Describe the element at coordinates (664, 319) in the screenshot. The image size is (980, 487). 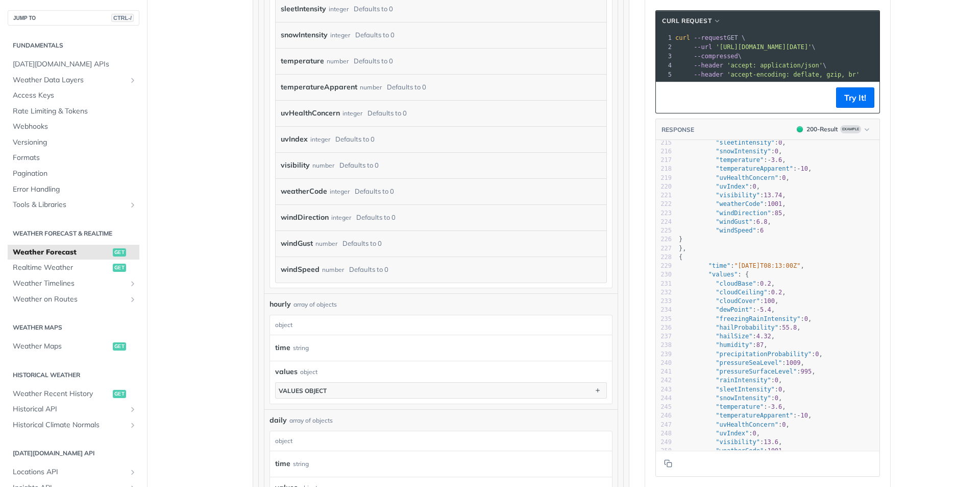
I see `div: 235` at that location.